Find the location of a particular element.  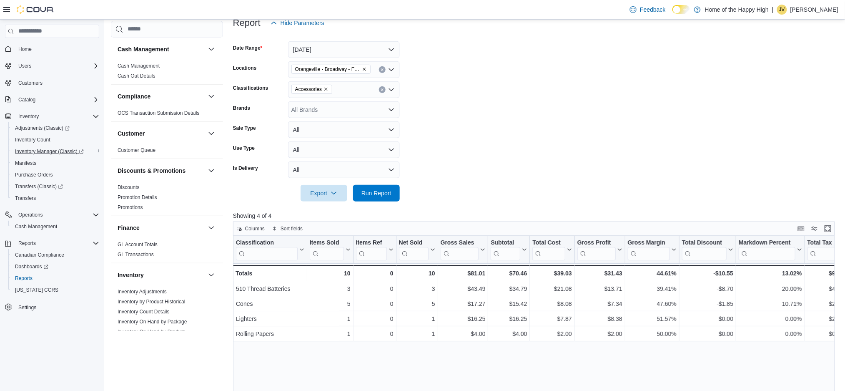

button: Home is located at coordinates (52, 49).